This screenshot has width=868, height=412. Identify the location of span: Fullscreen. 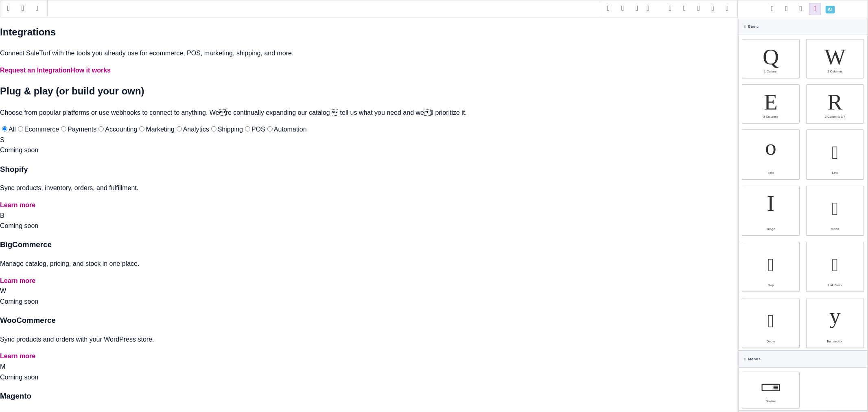
(637, 8).